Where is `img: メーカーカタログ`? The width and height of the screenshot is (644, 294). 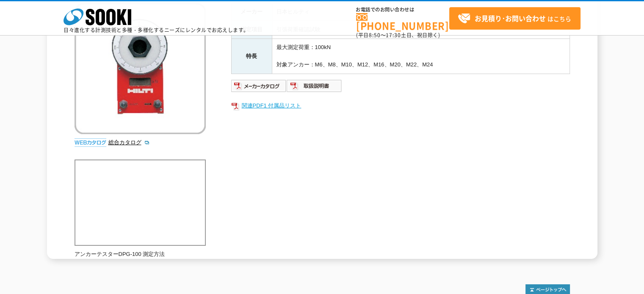 img: メーカーカタログ is located at coordinates (259, 86).